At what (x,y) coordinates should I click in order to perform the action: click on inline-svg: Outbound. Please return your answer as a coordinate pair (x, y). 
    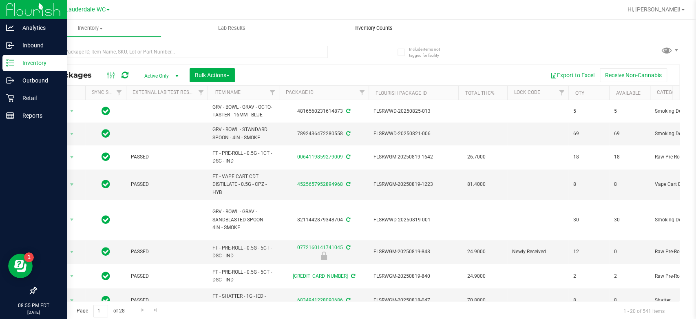
    Looking at the image, I should click on (10, 80).